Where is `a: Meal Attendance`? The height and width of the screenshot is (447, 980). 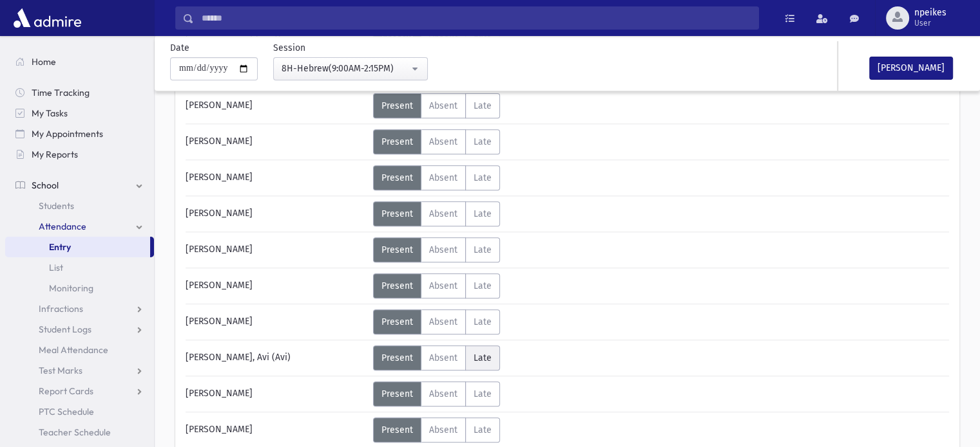 a: Meal Attendance is located at coordinates (80, 350).